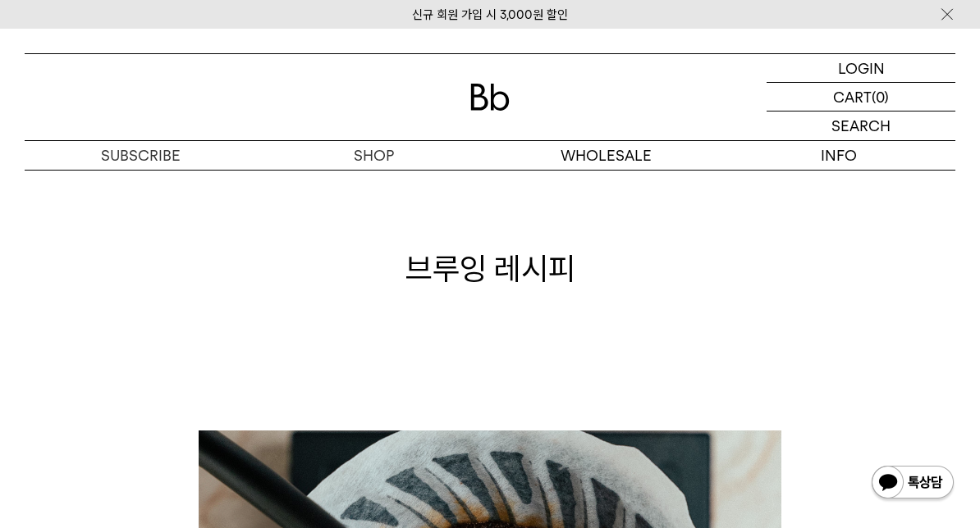  I want to click on img: 로고, so click(490, 97).